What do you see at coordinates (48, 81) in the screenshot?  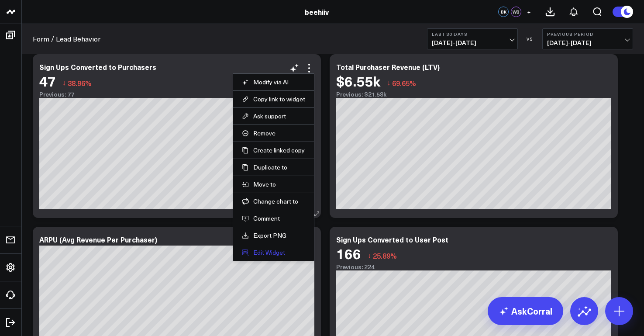 I see `div: 47` at bounding box center [48, 81].